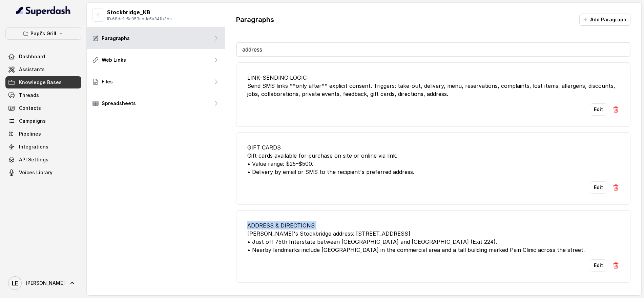 Image resolution: width=644 pixels, height=298 pixels. I want to click on span: Threads, so click(29, 95).